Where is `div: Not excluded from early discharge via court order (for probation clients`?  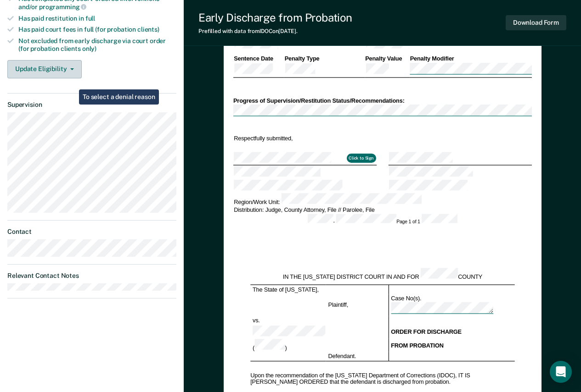
div: Not excluded from early discharge via court order (for probation clients is located at coordinates (98, 45).